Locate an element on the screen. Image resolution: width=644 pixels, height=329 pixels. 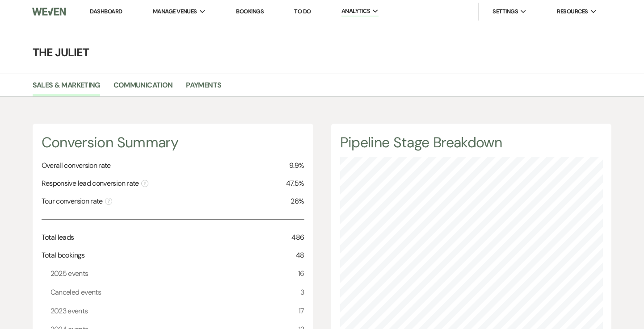
span: 17 is located at coordinates (301, 311).